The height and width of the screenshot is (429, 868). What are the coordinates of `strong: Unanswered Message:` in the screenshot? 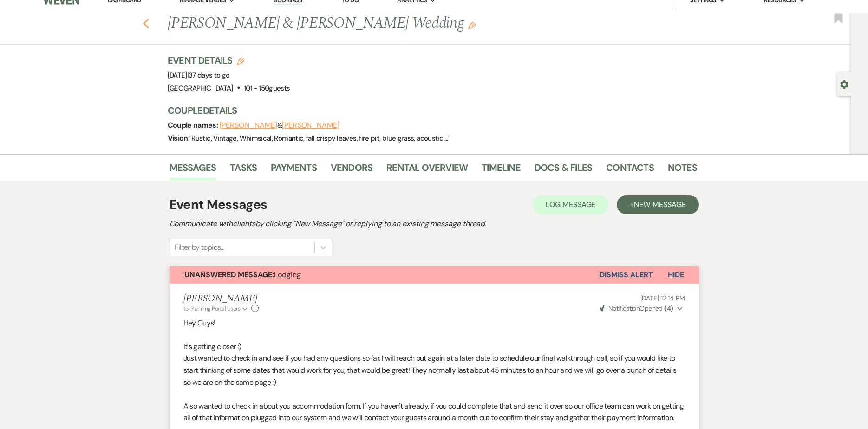 It's located at (229, 274).